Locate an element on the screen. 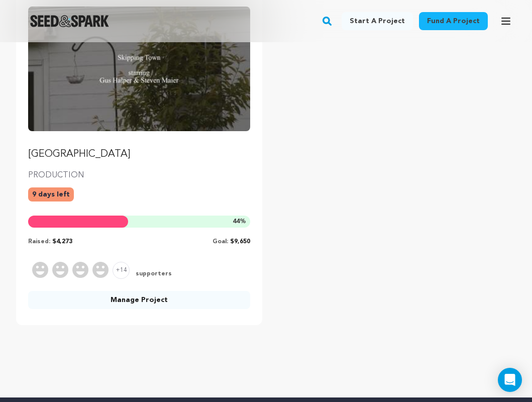  a: Fund a project is located at coordinates (453, 21).